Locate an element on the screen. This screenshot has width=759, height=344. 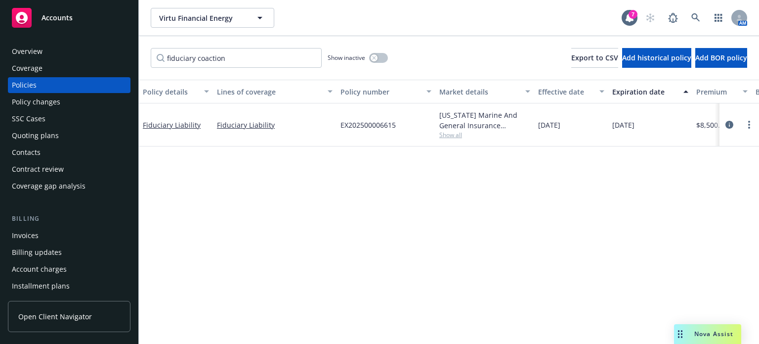
button: Add historical policy is located at coordinates (657, 58).